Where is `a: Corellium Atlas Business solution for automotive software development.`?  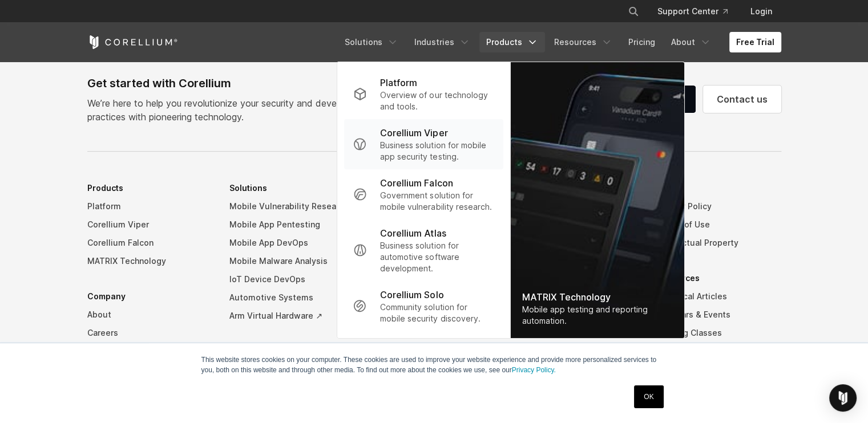
a: Corellium Atlas Business solution for automotive software development. is located at coordinates (423, 250).